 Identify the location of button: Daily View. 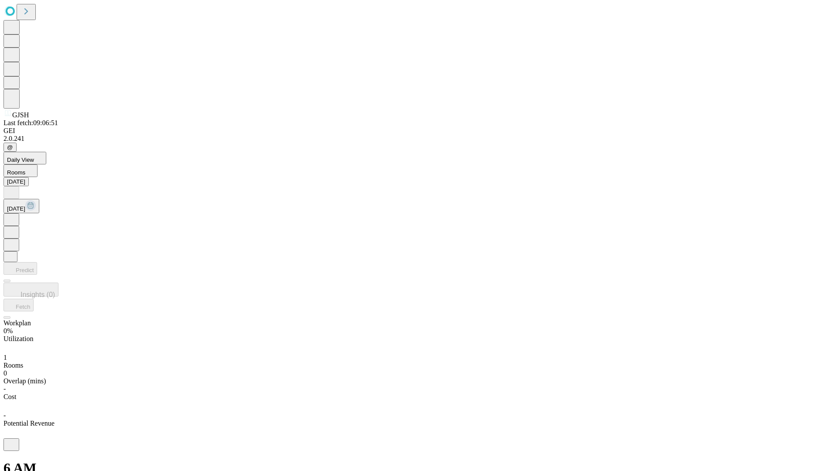
(25, 158).